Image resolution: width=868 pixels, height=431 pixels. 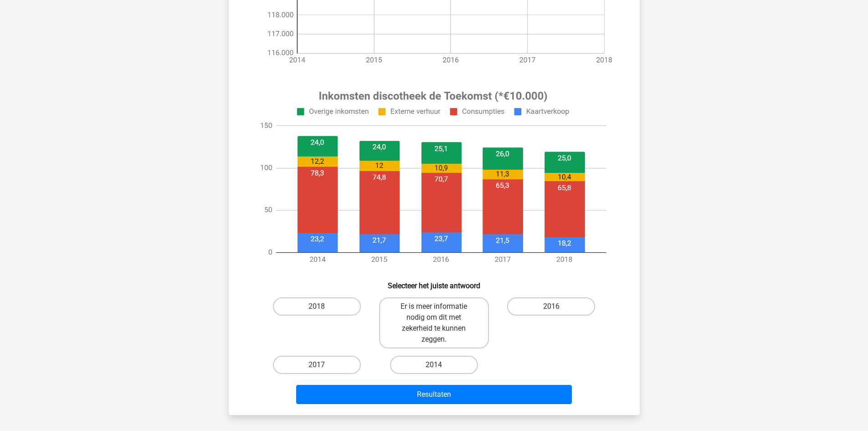 I want to click on label: 2014, so click(x=434, y=365).